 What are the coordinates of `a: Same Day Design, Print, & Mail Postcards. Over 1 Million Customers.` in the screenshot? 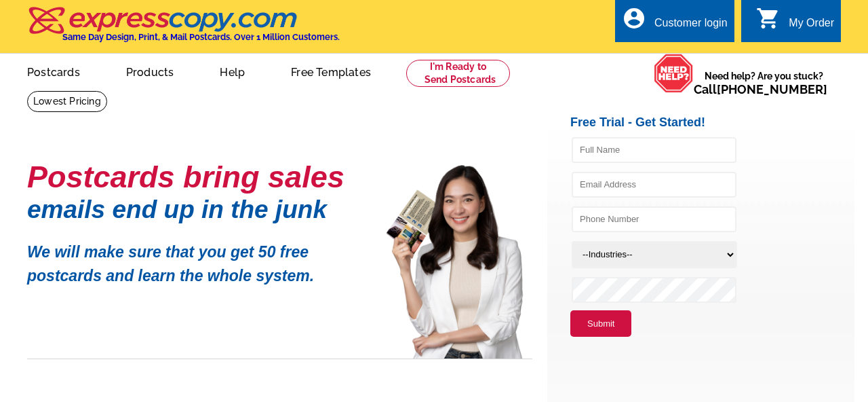 It's located at (183, 29).